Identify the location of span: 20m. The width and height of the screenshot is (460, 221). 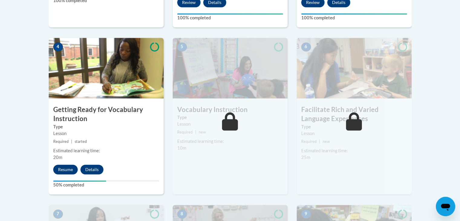
(58, 157).